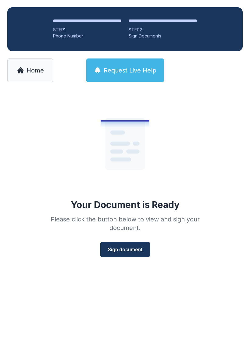 The image size is (250, 346). I want to click on div: STEP 2, so click(163, 30).